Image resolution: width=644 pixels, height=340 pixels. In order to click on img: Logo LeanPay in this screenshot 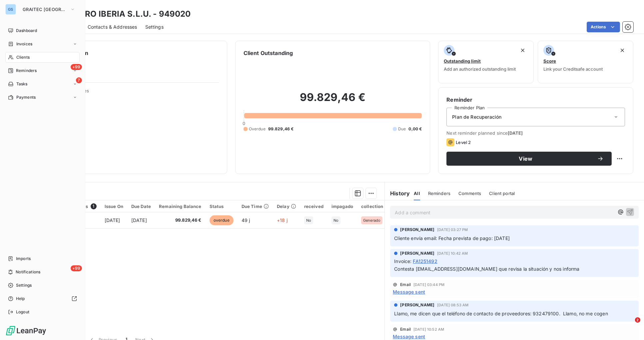, I will do `click(26, 331)`.